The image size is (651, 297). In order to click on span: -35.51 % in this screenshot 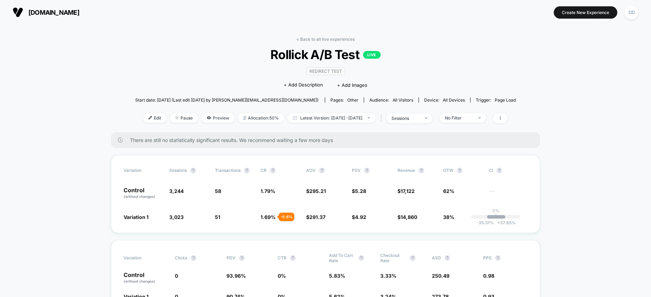, I will do `click(485, 222)`.